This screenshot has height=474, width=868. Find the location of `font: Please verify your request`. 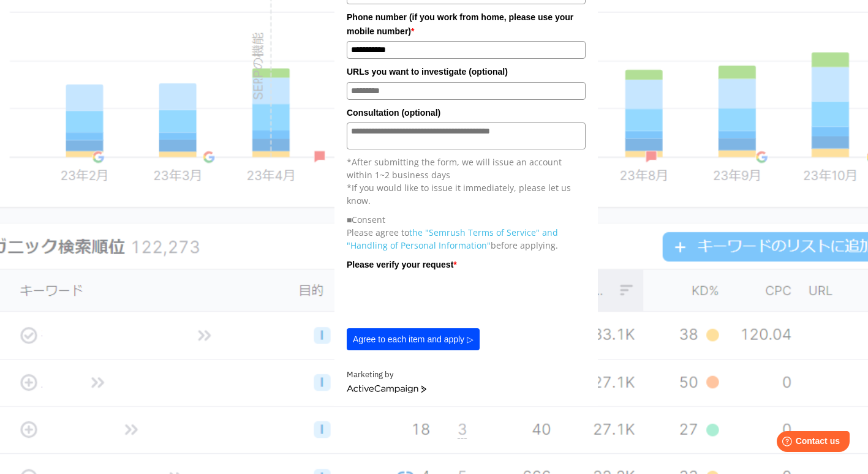

font: Please verify your request is located at coordinates (400, 264).